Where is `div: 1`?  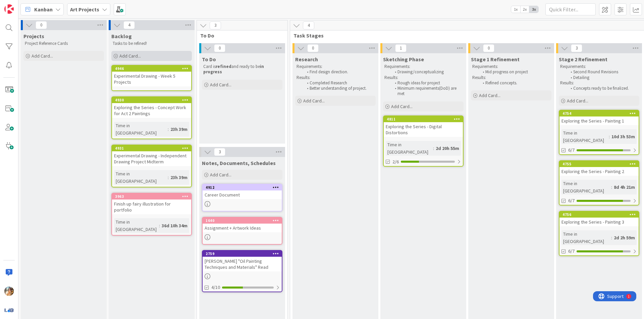 div: 1 is located at coordinates (35, 5).